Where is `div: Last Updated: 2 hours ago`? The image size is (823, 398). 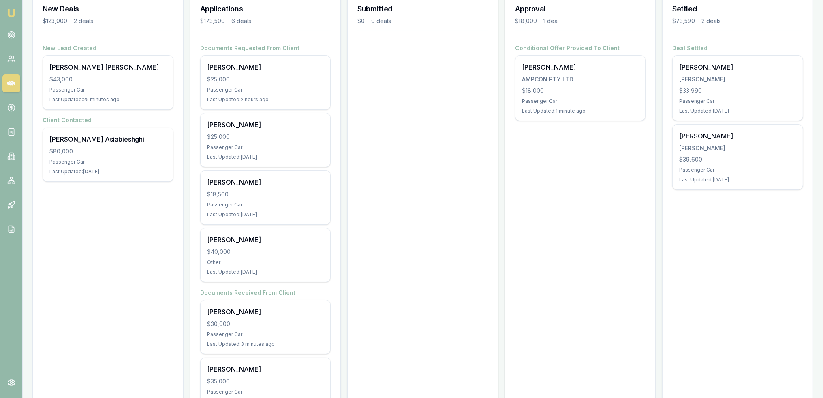
div: Last Updated: 2 hours ago is located at coordinates (265, 100).